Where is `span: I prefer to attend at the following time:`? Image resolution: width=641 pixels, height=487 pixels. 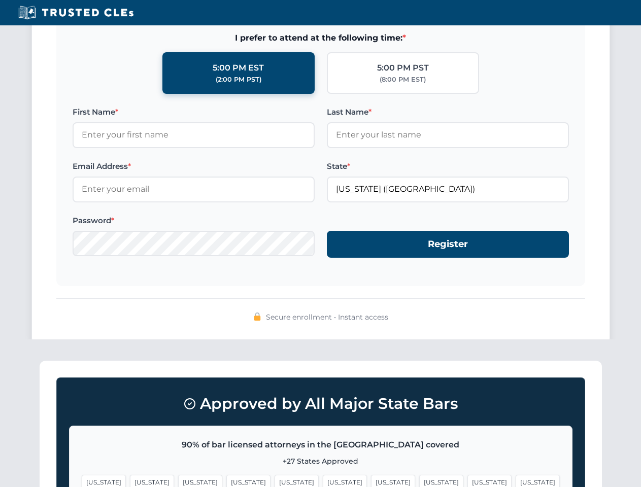
span: I prefer to attend at the following time: is located at coordinates (321, 38).